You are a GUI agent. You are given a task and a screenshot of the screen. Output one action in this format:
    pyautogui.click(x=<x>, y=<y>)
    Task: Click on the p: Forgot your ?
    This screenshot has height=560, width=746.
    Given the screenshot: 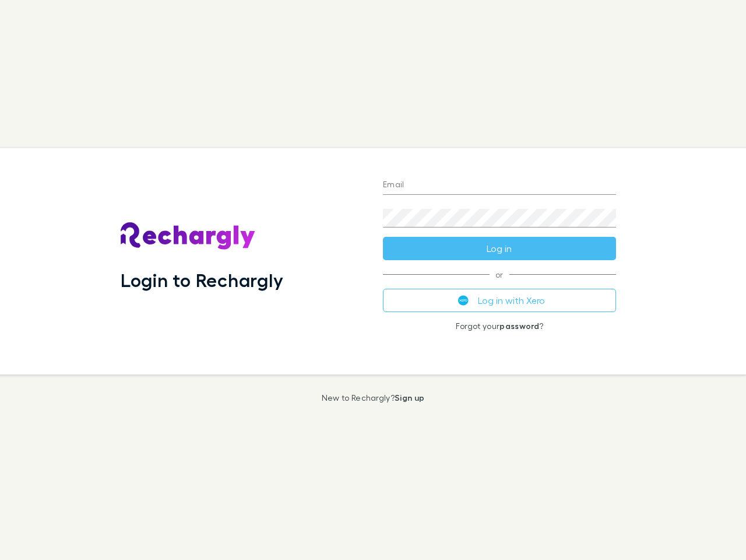 What is the action you would take?
    pyautogui.click(x=500, y=326)
    